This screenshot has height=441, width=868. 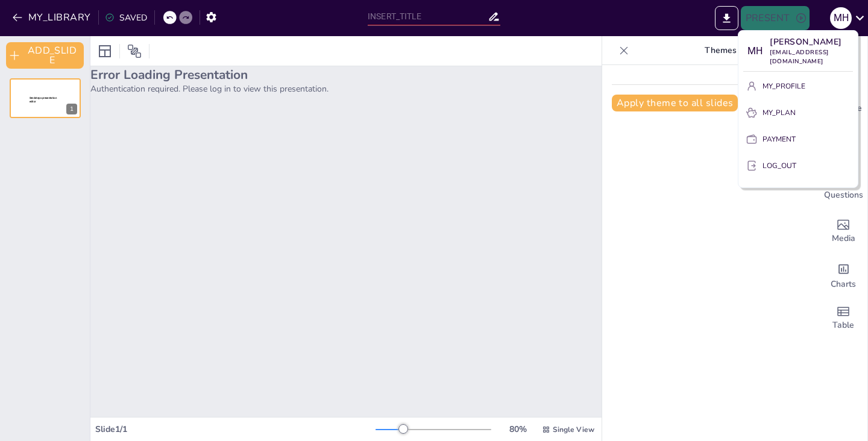 I want to click on button: LOG_OUT, so click(x=798, y=166).